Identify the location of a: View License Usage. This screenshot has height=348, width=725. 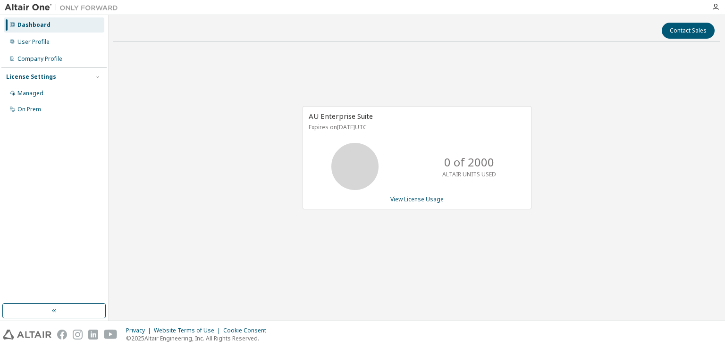
(417, 199).